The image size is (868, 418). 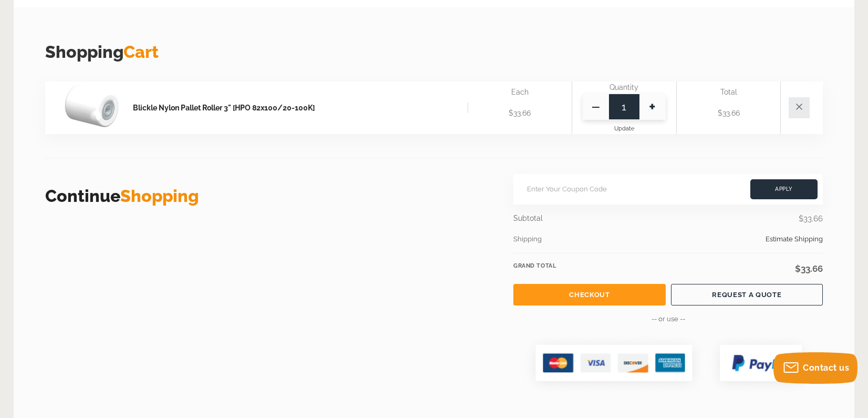 I want to click on a: Blickle Nylon Pallet Roller 3" [HPO 82x100/20-100K], so click(x=300, y=108).